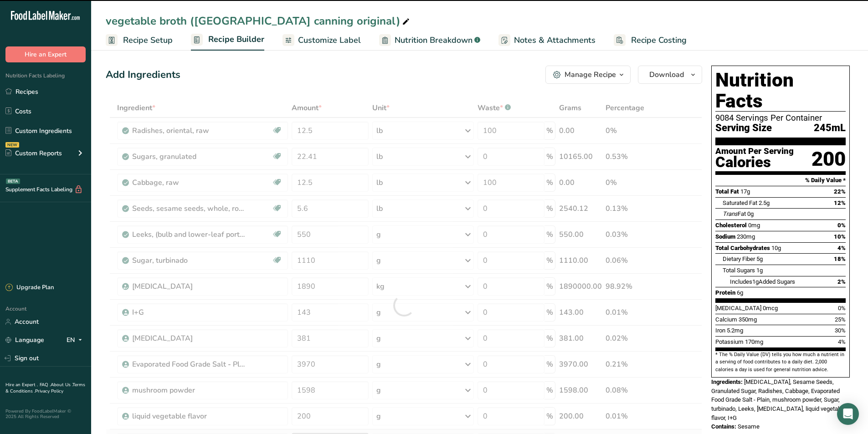  I want to click on span: Cholesterol, so click(731, 225).